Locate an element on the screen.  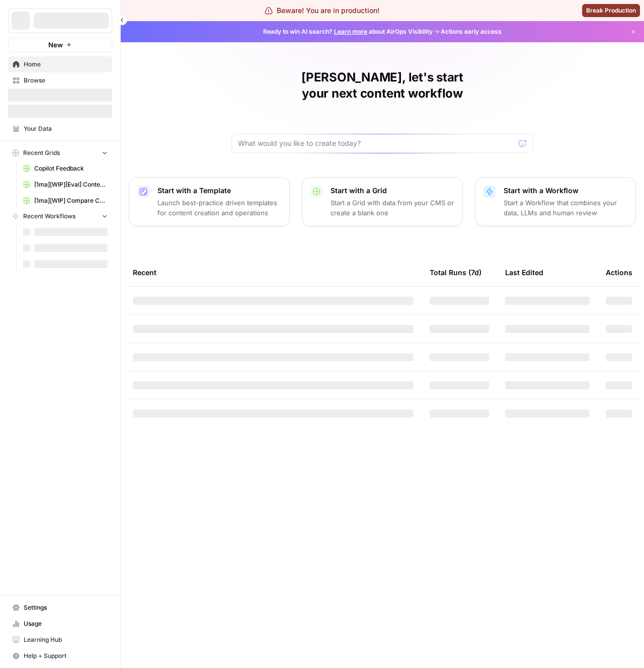
button: Start with a TemplateLaunch best-practice driven templates for content creation and operations is located at coordinates (209, 202).